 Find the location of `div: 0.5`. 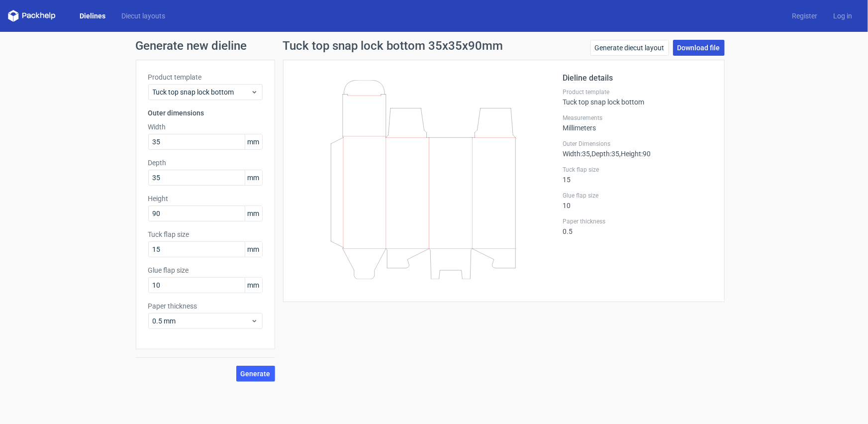

div: 0.5 is located at coordinates (638, 227).